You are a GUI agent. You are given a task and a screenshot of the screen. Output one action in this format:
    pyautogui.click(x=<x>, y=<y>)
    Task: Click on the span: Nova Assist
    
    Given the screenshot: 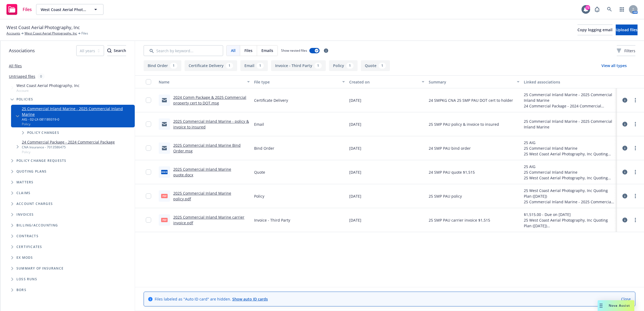 What is the action you would take?
    pyautogui.click(x=619, y=306)
    